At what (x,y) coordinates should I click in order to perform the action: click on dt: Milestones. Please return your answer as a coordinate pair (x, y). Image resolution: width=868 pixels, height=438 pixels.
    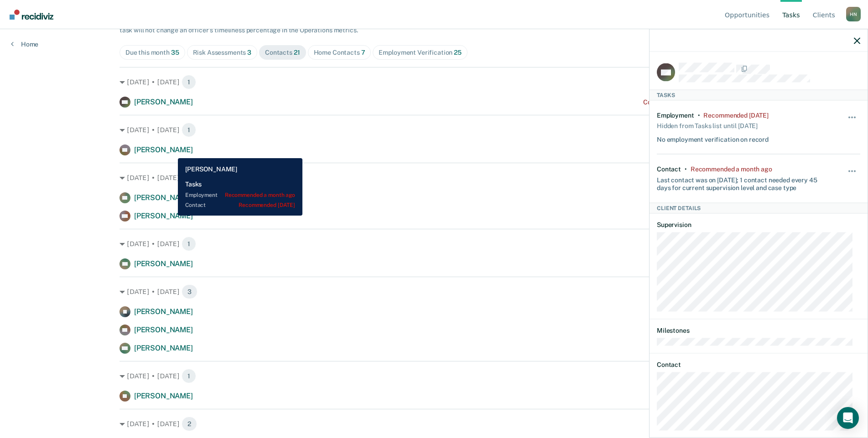
    Looking at the image, I should click on (758, 331).